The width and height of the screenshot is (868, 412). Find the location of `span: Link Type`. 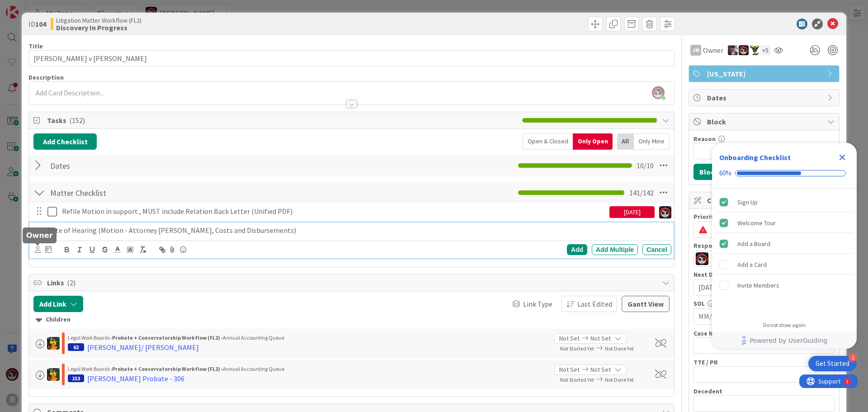

span: Link Type is located at coordinates (538, 304).